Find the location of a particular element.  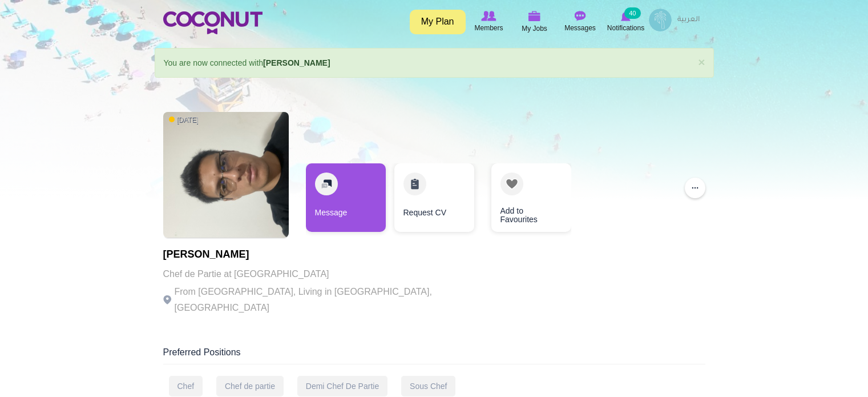

a: Browse Members Members is located at coordinates (490, 21).